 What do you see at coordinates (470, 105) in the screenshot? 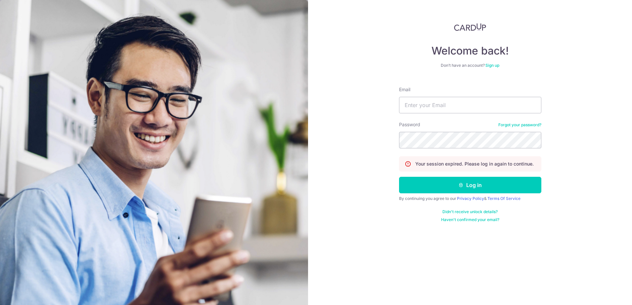
I see `input: Enter your Email` at bounding box center [470, 105].